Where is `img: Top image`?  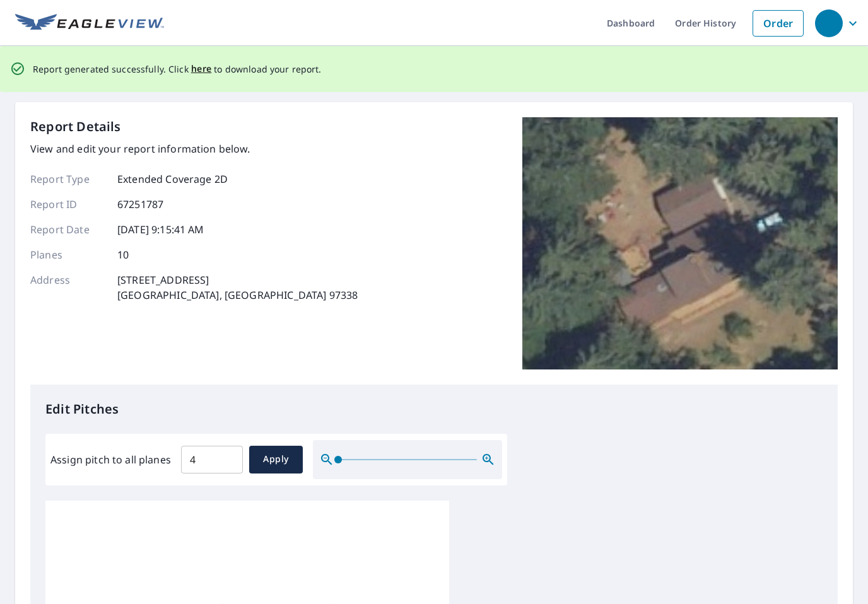 img: Top image is located at coordinates (680, 243).